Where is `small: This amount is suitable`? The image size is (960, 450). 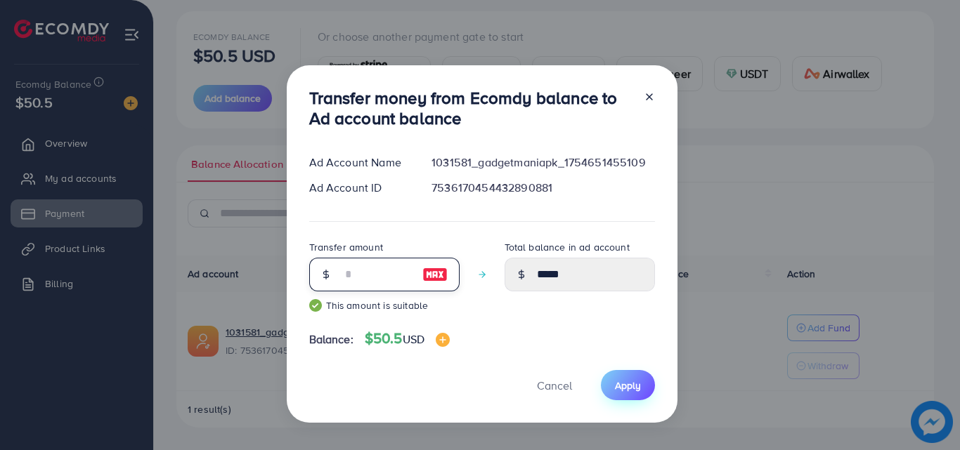 small: This amount is suitable is located at coordinates (384, 306).